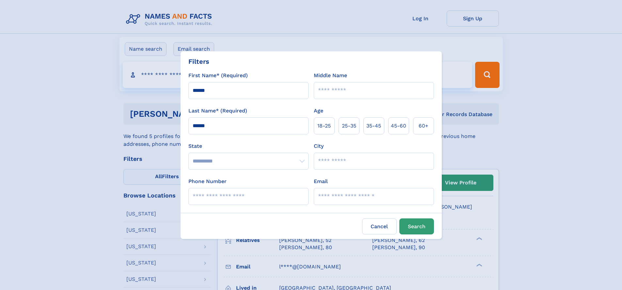 The height and width of the screenshot is (290, 622). Describe the element at coordinates (199, 61) in the screenshot. I see `div: Filters` at that location.